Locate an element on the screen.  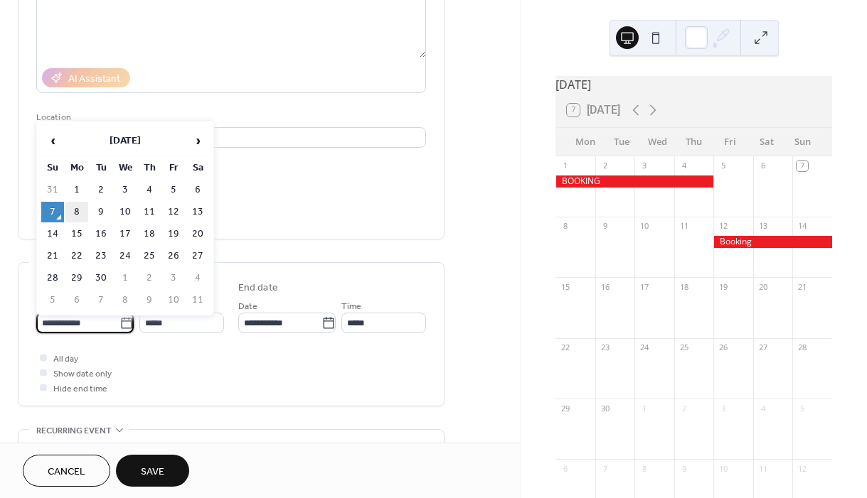
th: Sa is located at coordinates (198, 168).